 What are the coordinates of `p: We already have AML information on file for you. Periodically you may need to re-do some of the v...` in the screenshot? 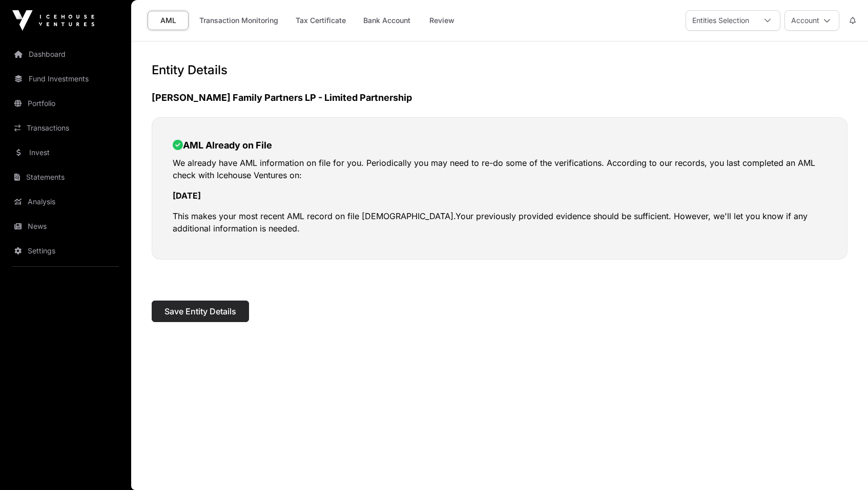 It's located at (500, 169).